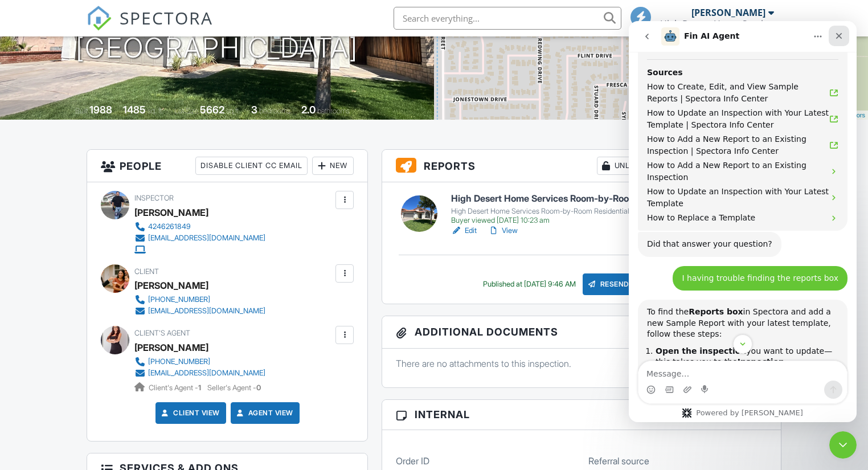  What do you see at coordinates (59, 369) in the screenshot?
I see `button: Upload attachment` at bounding box center [59, 369].